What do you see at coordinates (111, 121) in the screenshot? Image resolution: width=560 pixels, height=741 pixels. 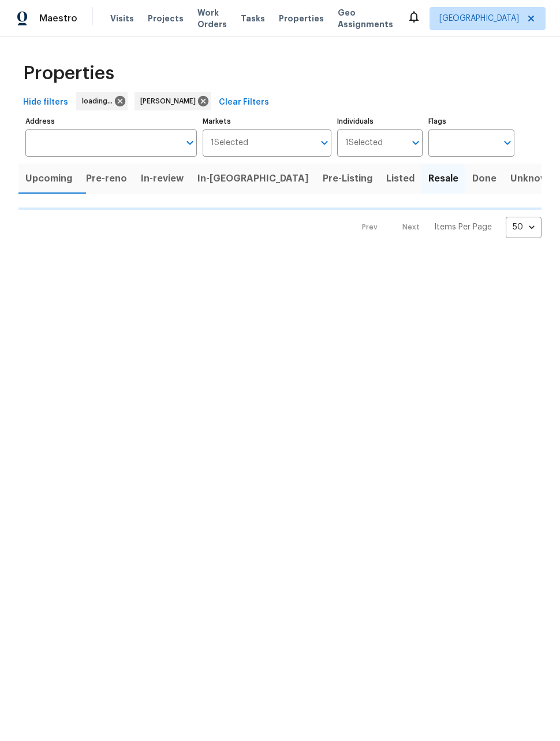 I see `label: Address` at bounding box center [111, 121].